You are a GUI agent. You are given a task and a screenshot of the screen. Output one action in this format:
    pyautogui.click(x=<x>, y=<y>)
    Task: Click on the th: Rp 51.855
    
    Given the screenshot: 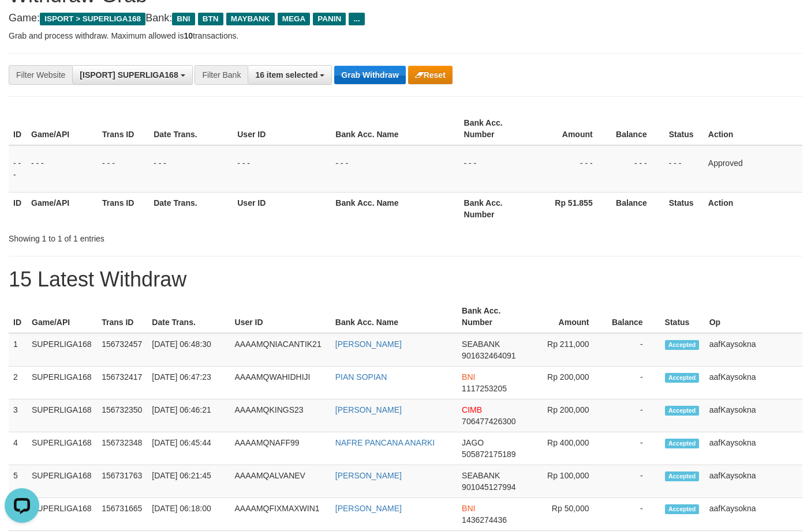 What is the action you would take?
    pyautogui.click(x=569, y=208)
    